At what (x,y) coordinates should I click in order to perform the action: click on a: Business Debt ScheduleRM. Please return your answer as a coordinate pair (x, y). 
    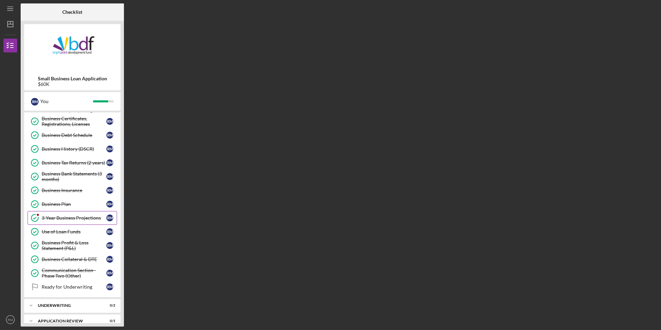
    Looking at the image, I should click on (72, 135).